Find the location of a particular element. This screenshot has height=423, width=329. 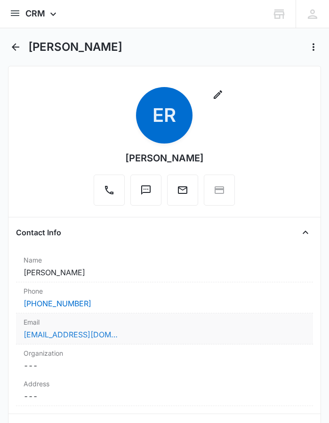

span: CRM is located at coordinates (35, 13).